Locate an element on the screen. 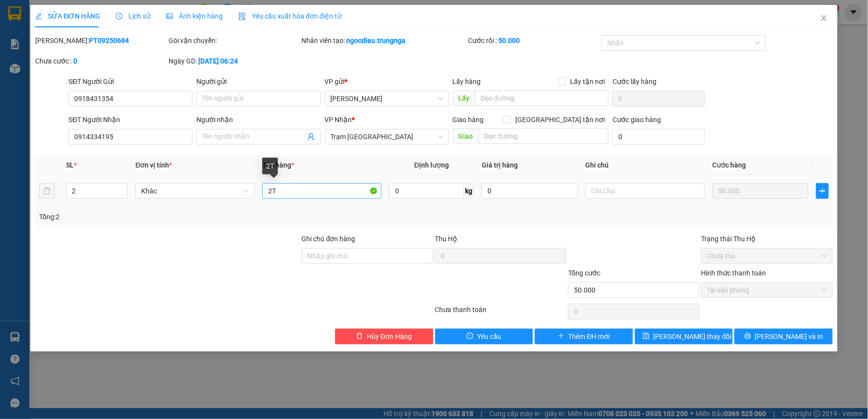  span: delete is located at coordinates (359, 337).